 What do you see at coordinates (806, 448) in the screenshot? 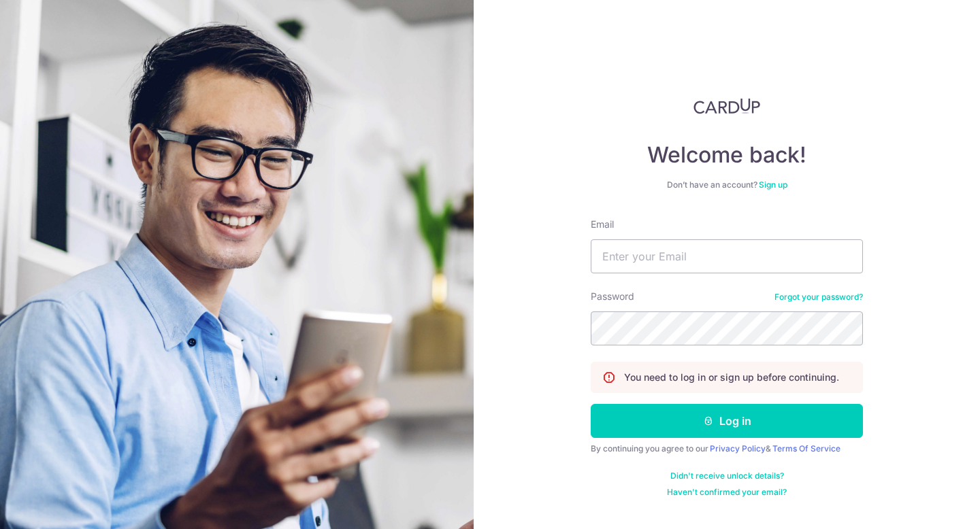
I see `a: Terms Of Service` at bounding box center [806, 448].